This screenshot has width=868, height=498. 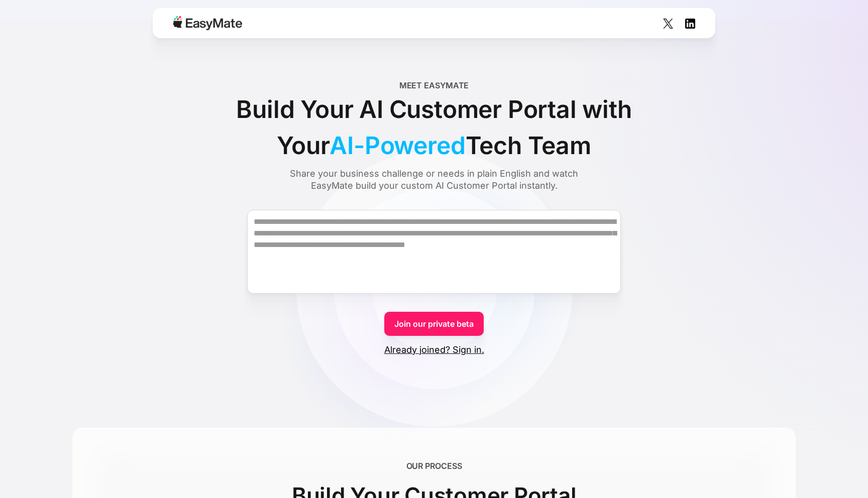 I want to click on div: Meet EasyMate, so click(x=434, y=86).